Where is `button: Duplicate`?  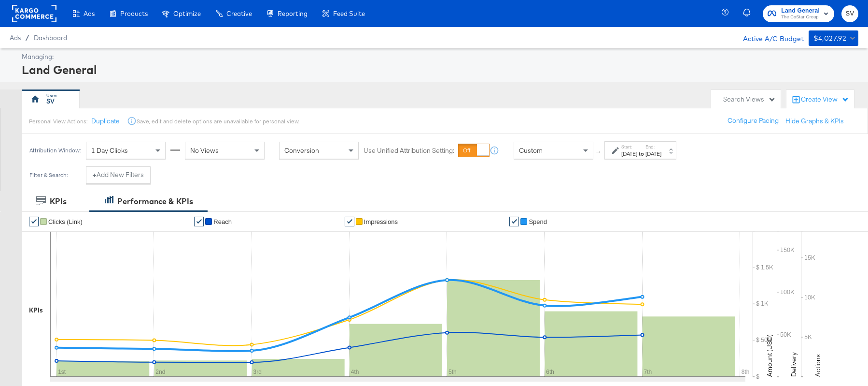 button: Duplicate is located at coordinates (105, 121).